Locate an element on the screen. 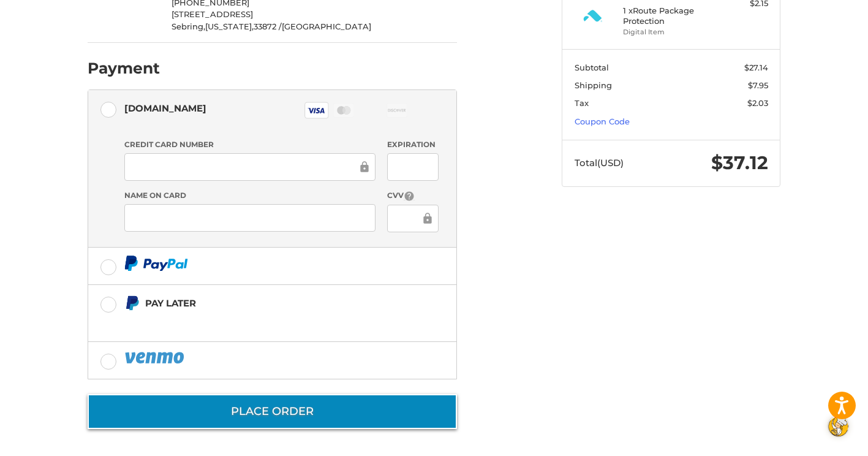 The width and height of the screenshot is (868, 456). li: Digital Item is located at coordinates (670, 32).